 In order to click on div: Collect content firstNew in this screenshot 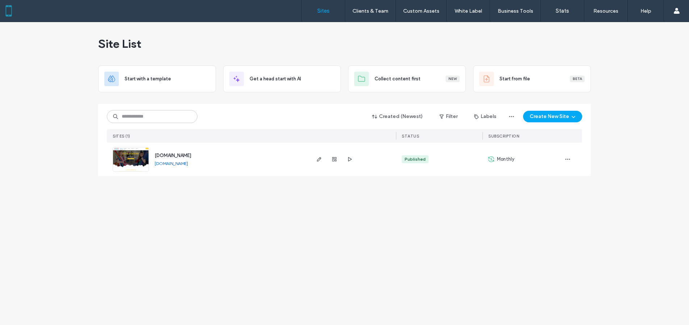, I will do `click(407, 79)`.